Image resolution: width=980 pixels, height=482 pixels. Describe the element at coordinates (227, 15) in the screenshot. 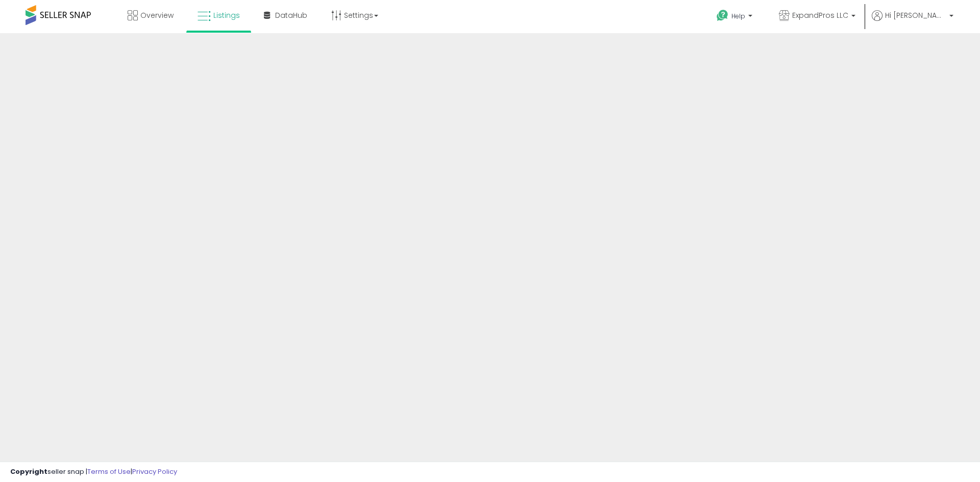

I see `span: Listings` at that location.